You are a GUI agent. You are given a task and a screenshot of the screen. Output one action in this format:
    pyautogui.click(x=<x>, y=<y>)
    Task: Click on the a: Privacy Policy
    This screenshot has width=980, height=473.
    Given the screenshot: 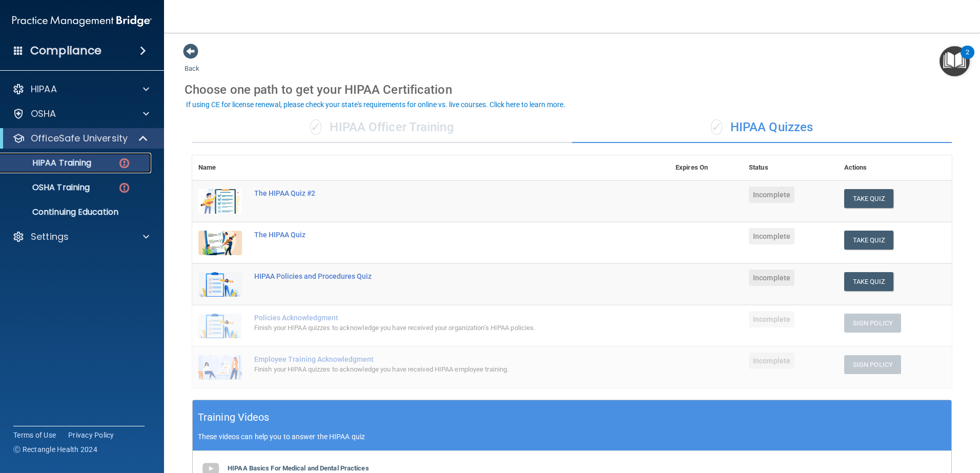 What is the action you would take?
    pyautogui.click(x=92, y=435)
    